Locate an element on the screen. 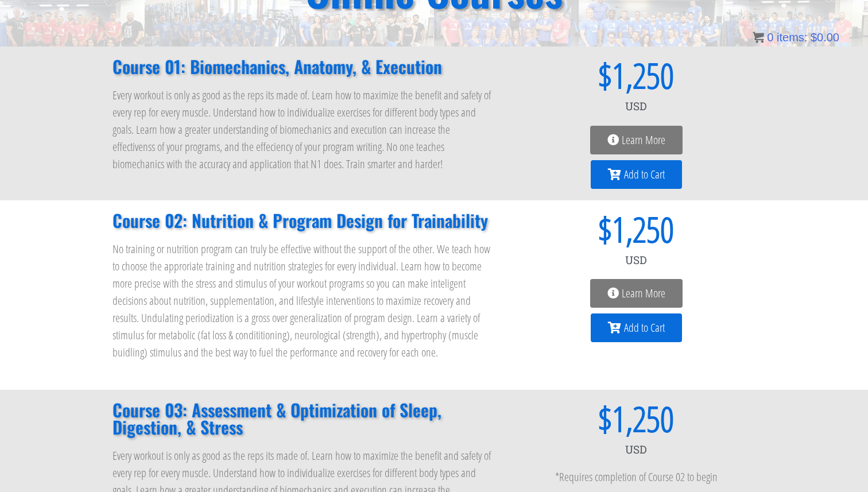  p: No training or nutrition program can truly be effective without the support of the other. We teac... is located at coordinates (303, 301).